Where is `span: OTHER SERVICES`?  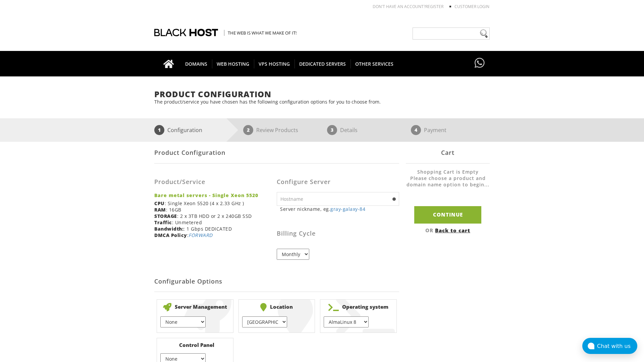 span: OTHER SERVICES is located at coordinates (374, 64).